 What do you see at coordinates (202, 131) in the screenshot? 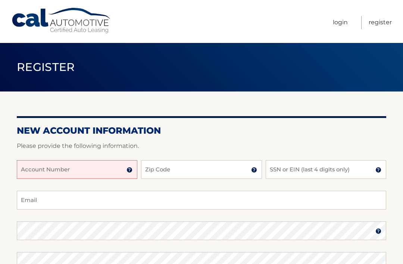
I see `h2: New Account Information` at bounding box center [202, 131].